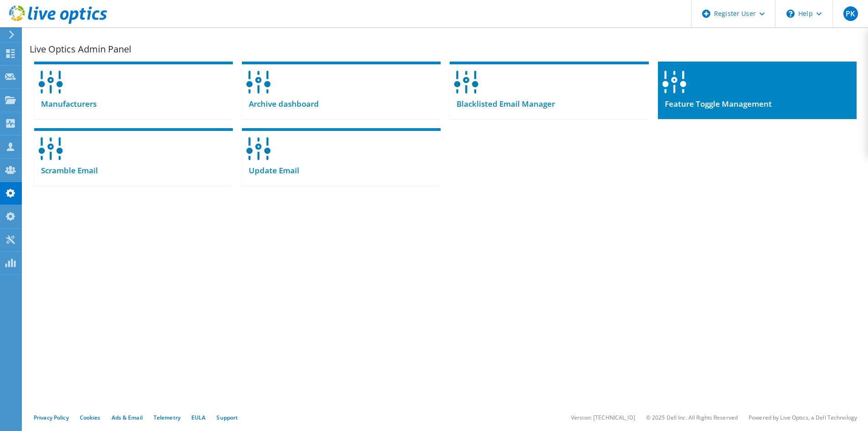  What do you see at coordinates (549, 90) in the screenshot?
I see `a: Blacklisted Email Manager` at bounding box center [549, 90].